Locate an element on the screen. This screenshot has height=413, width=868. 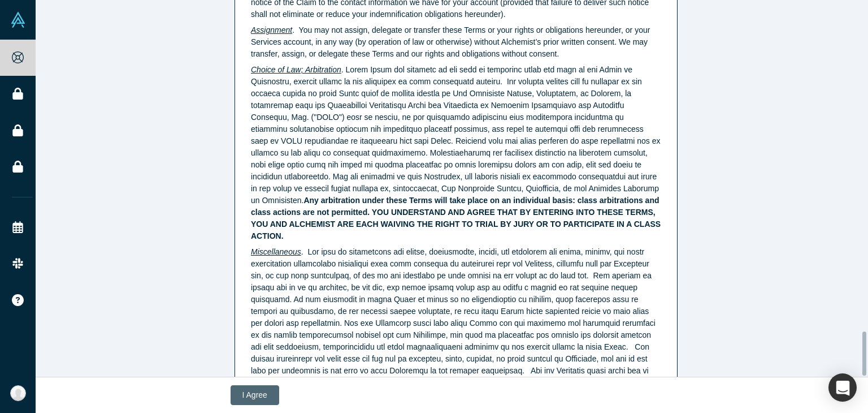
p: . You may not assign, delegate or transfer these Terms or your rights or obligations hereunder, o... is located at coordinates (456, 42).